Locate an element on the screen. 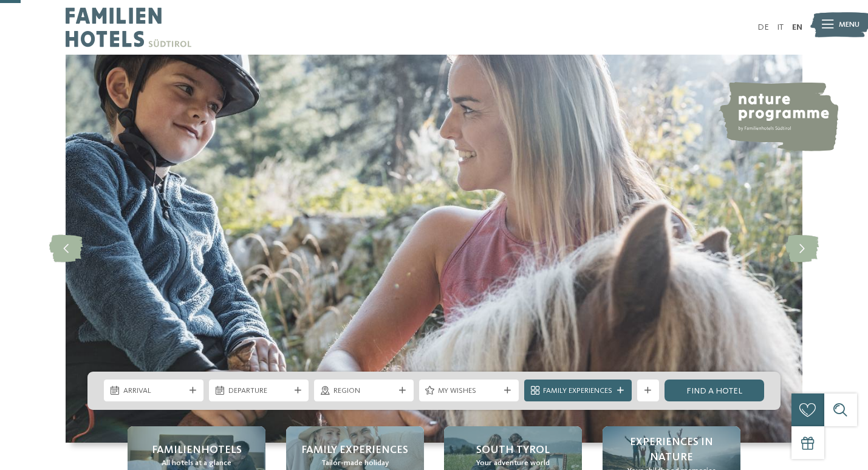 The width and height of the screenshot is (868, 470). span: Your adventure world is located at coordinates (512, 463).